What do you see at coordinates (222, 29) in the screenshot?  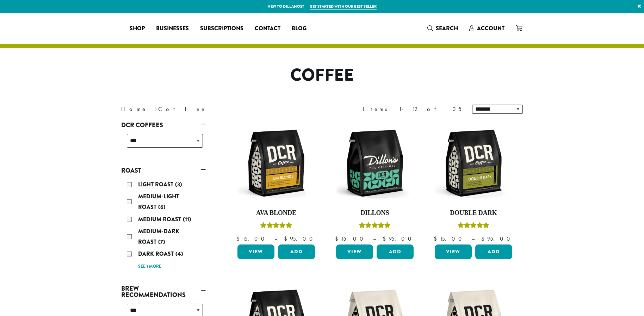 I see `span: Subscriptions` at bounding box center [222, 29].